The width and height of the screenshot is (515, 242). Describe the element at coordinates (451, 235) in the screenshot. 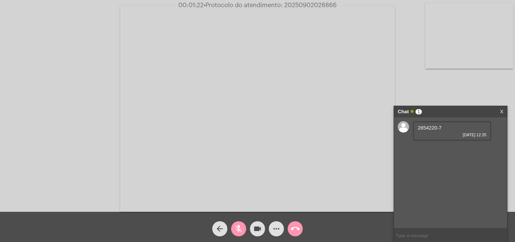

I see `input: Type a message` at that location.